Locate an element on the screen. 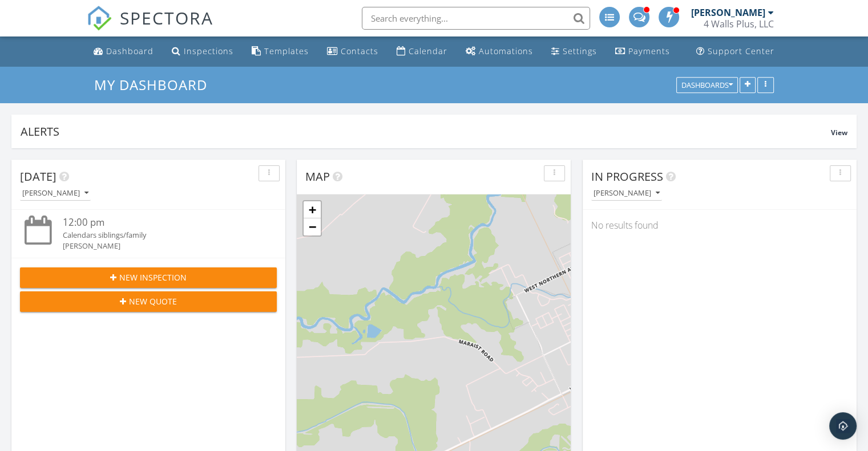 This screenshot has height=451, width=868. div: Calendars siblings/family is located at coordinates (159, 235).